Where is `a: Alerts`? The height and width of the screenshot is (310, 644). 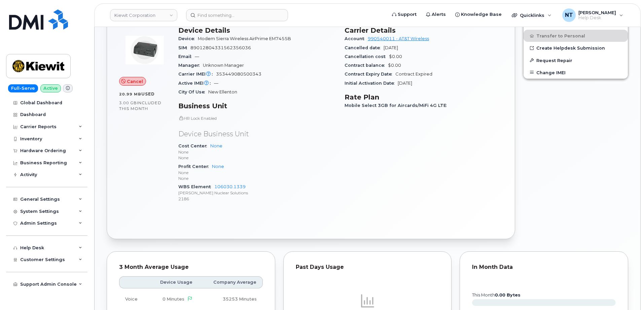
a: Alerts is located at coordinates (436, 15).